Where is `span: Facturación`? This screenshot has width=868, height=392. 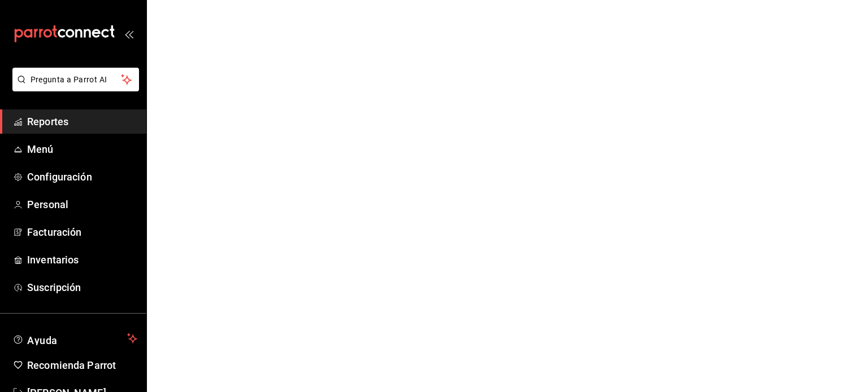 span: Facturación is located at coordinates (82, 232).